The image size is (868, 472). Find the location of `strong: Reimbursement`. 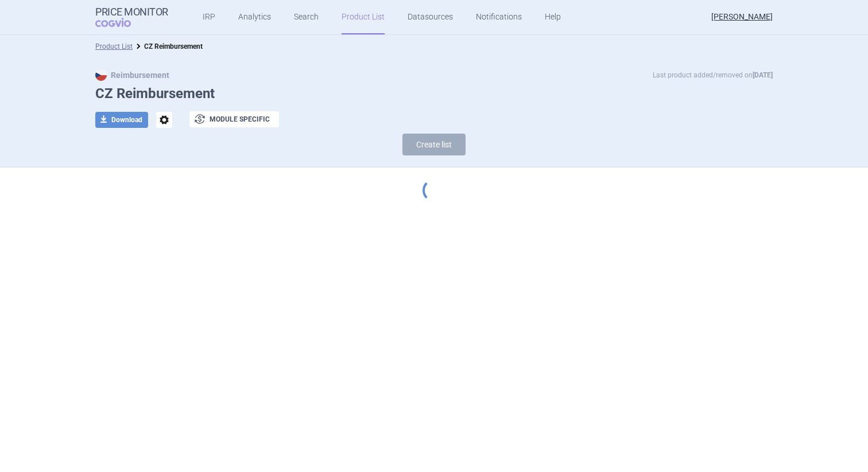

strong: Reimbursement is located at coordinates (132, 75).